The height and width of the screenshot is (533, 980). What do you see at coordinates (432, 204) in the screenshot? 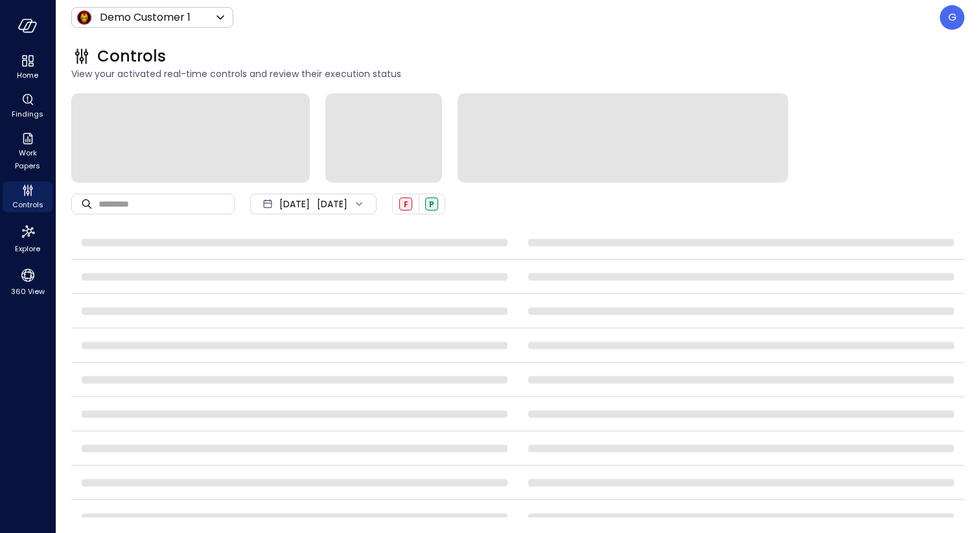
I see `span: P` at bounding box center [432, 204].